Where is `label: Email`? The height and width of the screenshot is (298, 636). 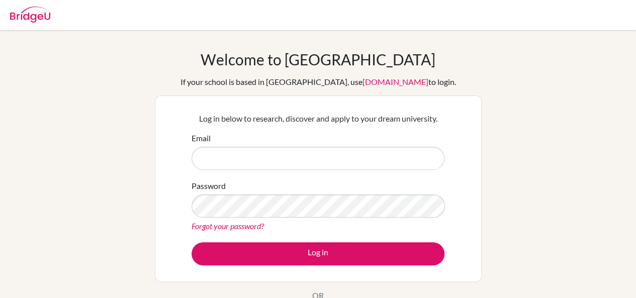 label: Email is located at coordinates (201, 138).